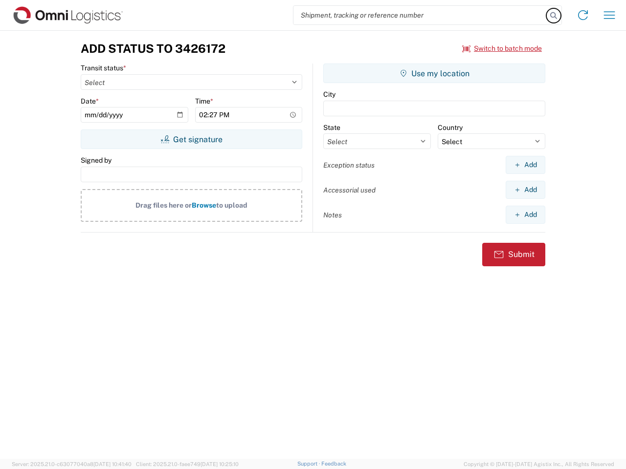 The image size is (626, 469). I want to click on span: to upload, so click(232, 205).